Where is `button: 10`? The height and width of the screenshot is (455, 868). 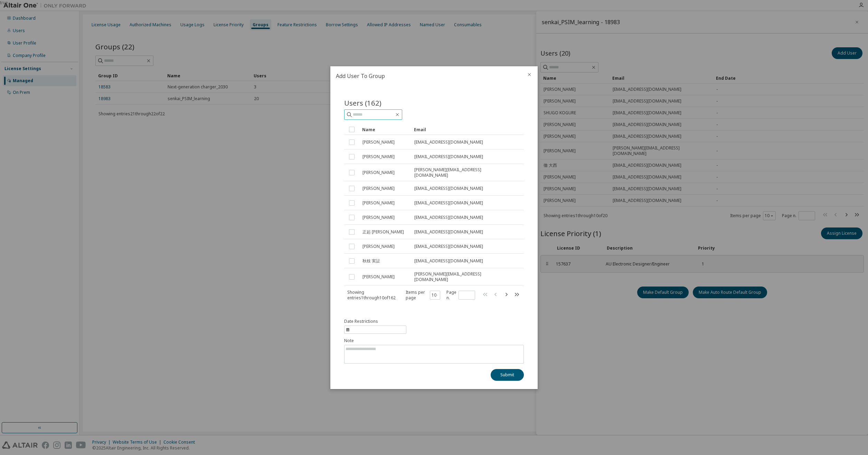 button: 10 is located at coordinates (435, 295).